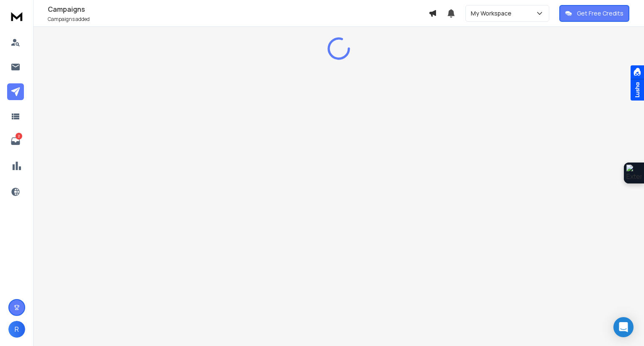 This screenshot has height=346, width=644. I want to click on img: Extension Icon, so click(634, 173).